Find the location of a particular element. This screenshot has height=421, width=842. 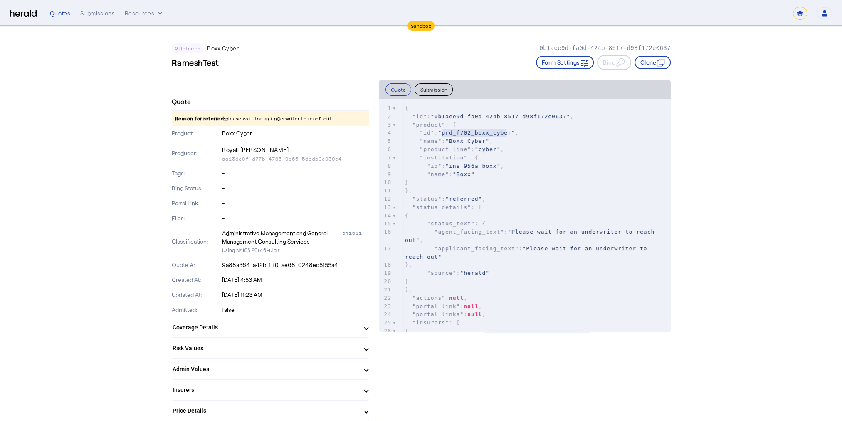

div: Quotes is located at coordinates (60, 13).